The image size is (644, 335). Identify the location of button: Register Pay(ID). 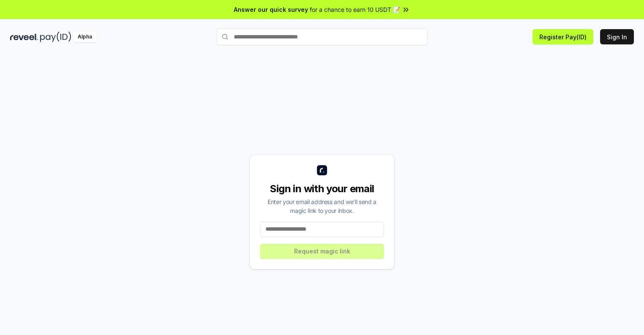
(563, 37).